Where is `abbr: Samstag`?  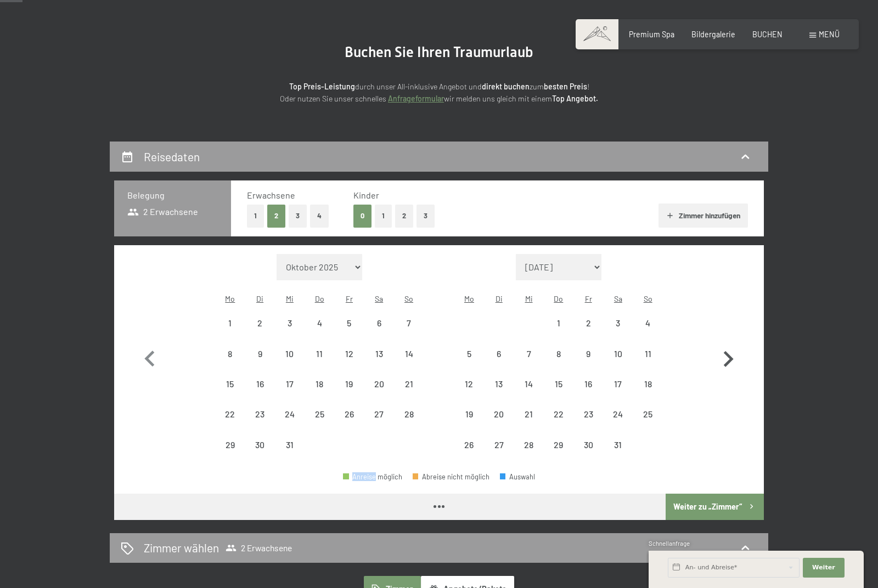 abbr: Samstag is located at coordinates (379, 299).